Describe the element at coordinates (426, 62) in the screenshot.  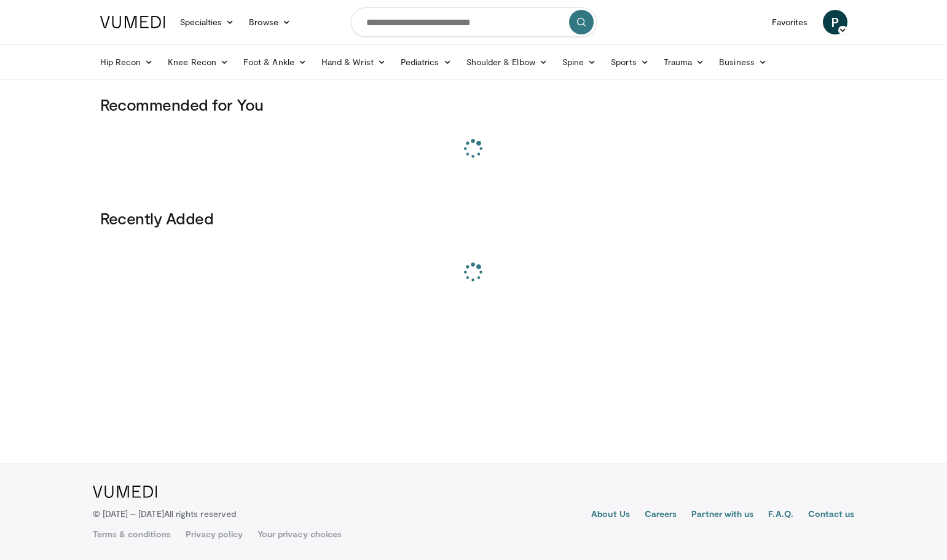
I see `a: Pediatrics` at that location.